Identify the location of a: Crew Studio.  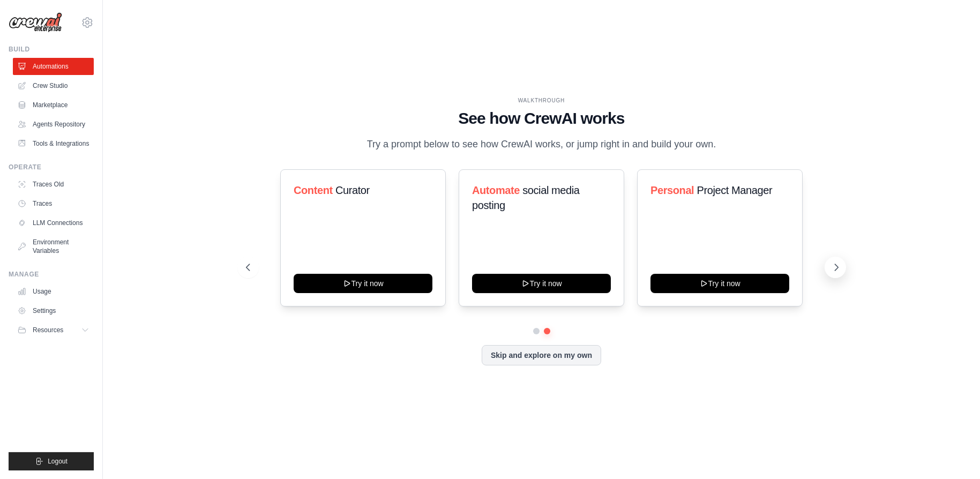
(53, 86).